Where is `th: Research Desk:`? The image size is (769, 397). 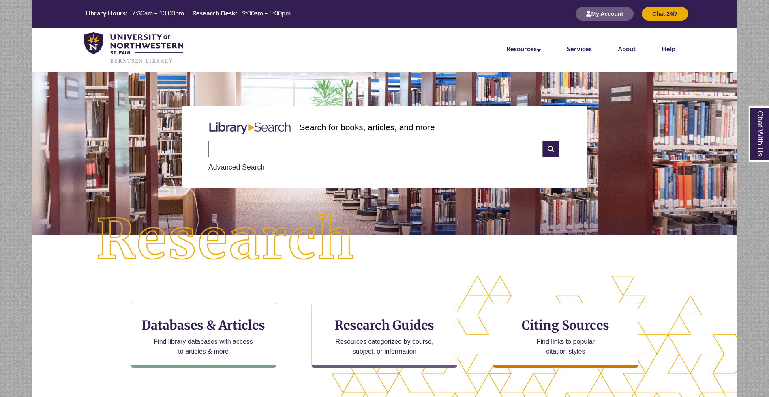
th: Research Desk: is located at coordinates (214, 13).